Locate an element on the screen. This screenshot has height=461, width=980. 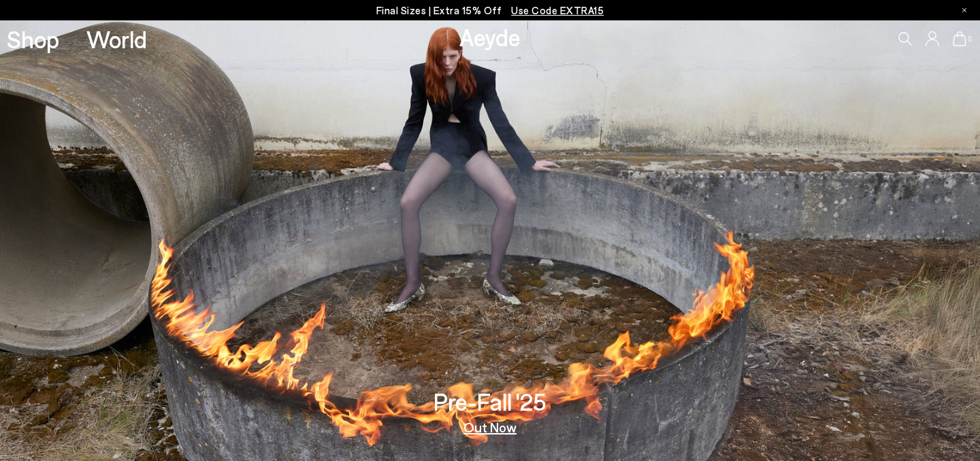
a: Aeyde is located at coordinates (490, 37).